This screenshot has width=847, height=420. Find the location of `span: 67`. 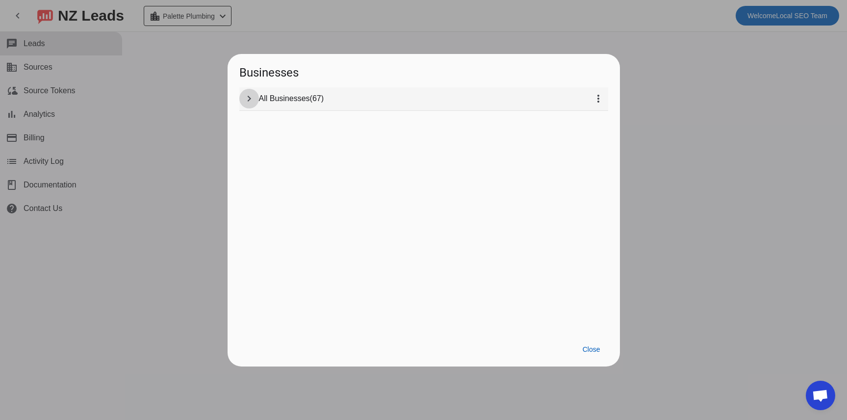

span: 67 is located at coordinates (317, 98).